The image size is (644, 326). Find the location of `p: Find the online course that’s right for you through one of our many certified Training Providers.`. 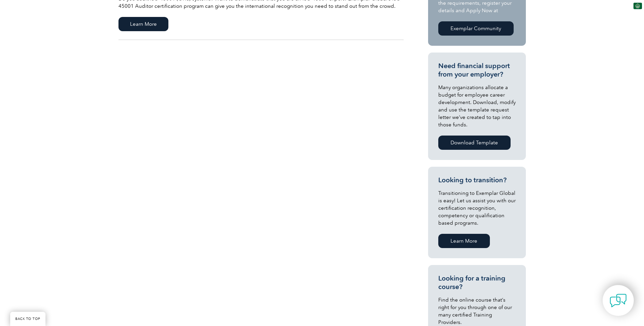

p: Find the online course that’s right for you through one of our many certified Training Providers. is located at coordinates (477, 311).